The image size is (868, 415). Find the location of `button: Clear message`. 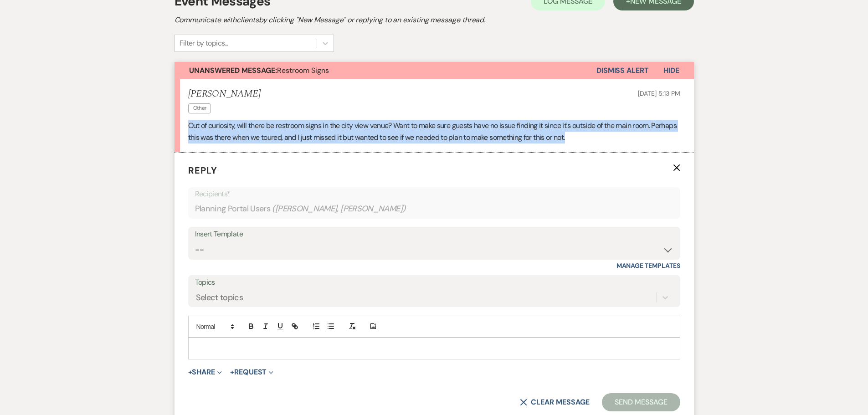

button: Clear message is located at coordinates (554, 403).